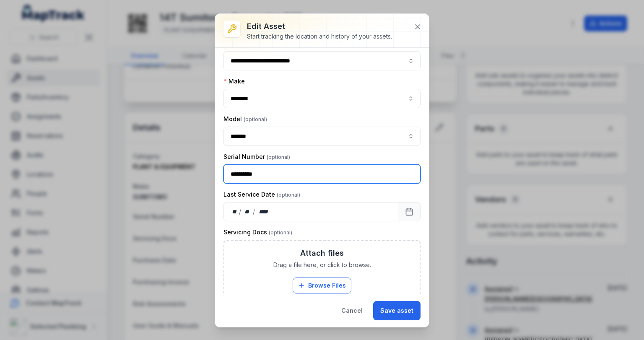  Describe the element at coordinates (352, 311) in the screenshot. I see `button: Cancel` at that location.